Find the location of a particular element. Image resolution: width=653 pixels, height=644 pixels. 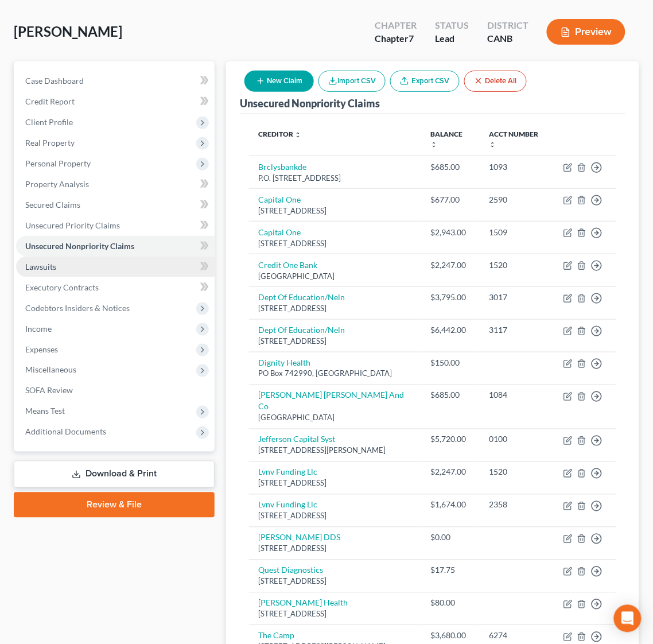

a: Property Analysis is located at coordinates (115, 184).